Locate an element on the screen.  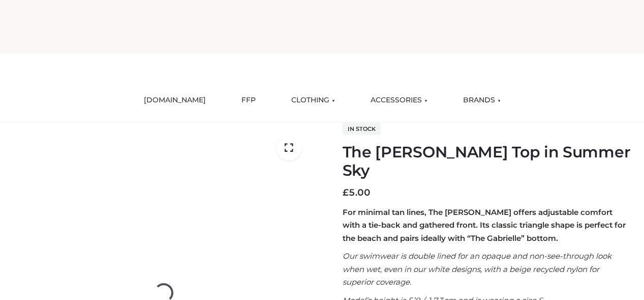
a: CLOTHING is located at coordinates (313, 100).